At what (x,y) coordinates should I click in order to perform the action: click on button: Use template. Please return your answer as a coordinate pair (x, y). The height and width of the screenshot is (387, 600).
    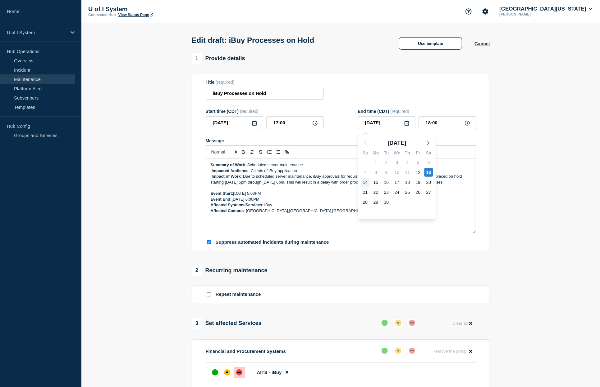
    Looking at the image, I should click on (430, 43).